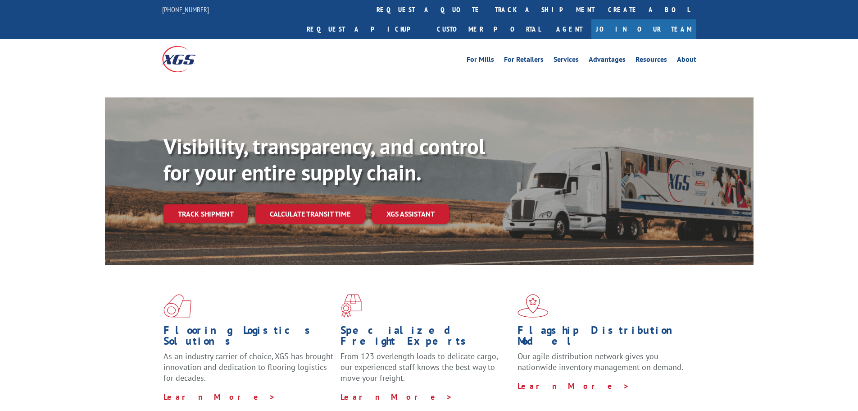  I want to click on a: Advantages, so click(607, 61).